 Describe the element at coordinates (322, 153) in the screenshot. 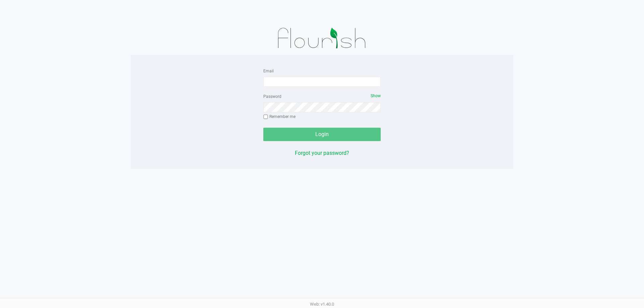

I see `button: Forgot your password?` at that location.